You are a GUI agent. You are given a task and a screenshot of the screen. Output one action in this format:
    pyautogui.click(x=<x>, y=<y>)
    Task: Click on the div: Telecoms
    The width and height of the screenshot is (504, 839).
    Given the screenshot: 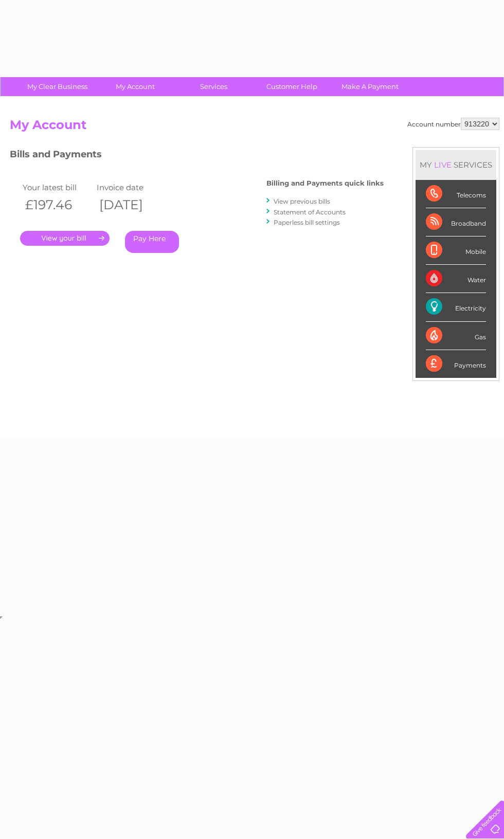 What is the action you would take?
    pyautogui.click(x=455, y=194)
    